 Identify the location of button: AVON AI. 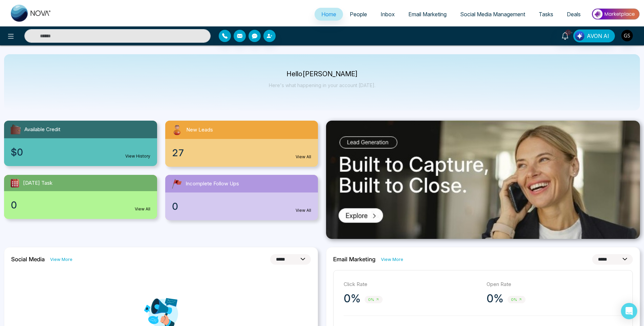
(594, 36).